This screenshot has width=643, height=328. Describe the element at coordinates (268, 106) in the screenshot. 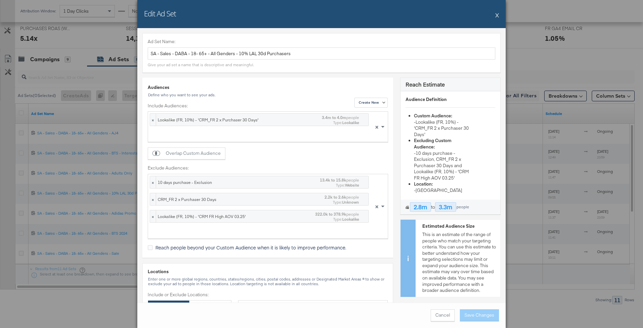

I see `label: Include Audiences:` at that location.